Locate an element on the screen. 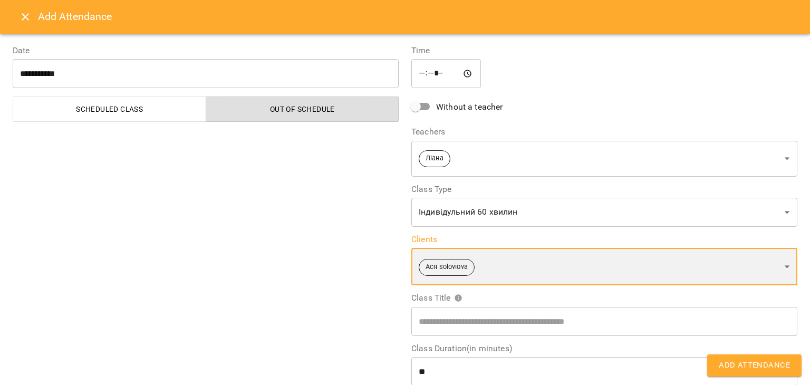 The height and width of the screenshot is (385, 810). label: Time is located at coordinates (604, 51).